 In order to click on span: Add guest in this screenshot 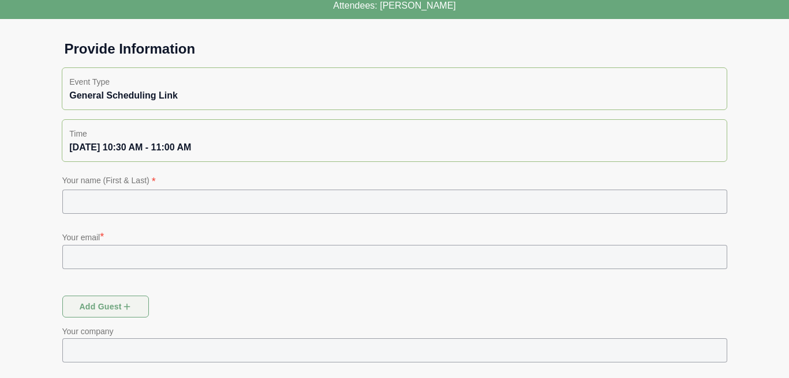, I will do `click(105, 307)`.